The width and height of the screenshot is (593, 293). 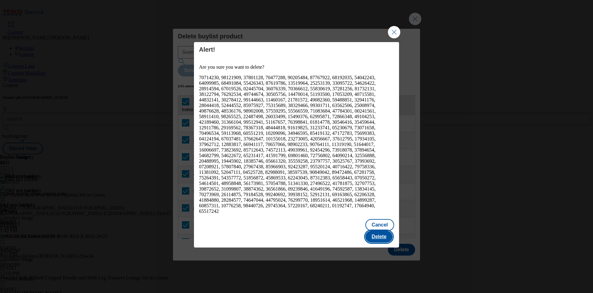 What do you see at coordinates (297, 145) in the screenshot?
I see `div: Modal` at bounding box center [297, 145].